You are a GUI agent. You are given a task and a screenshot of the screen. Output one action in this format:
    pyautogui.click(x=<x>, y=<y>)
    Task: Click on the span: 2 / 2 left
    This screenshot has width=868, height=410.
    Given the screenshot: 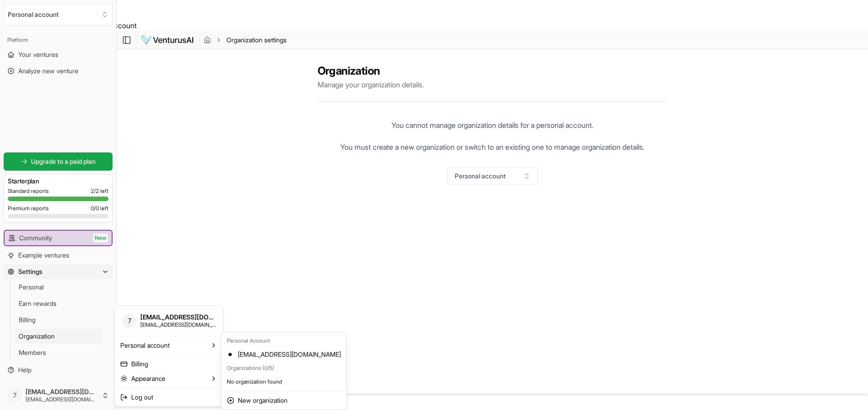 What is the action you would take?
    pyautogui.click(x=99, y=191)
    